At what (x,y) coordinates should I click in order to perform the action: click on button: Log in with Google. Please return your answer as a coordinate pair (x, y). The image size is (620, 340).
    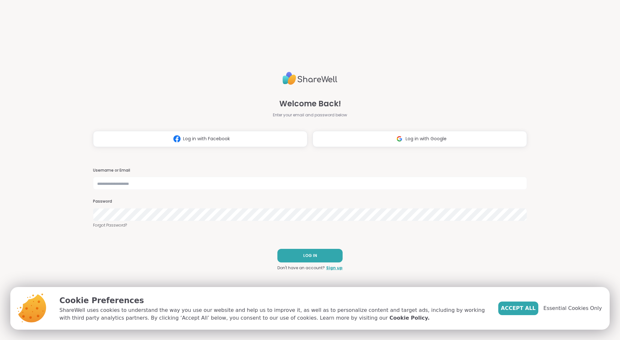
    Looking at the image, I should click on (420, 139).